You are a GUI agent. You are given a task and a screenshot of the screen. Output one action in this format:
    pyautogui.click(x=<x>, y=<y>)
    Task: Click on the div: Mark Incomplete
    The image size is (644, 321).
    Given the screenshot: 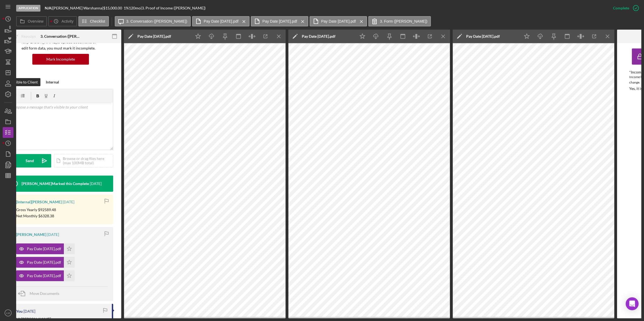 What is the action you would take?
    pyautogui.click(x=61, y=59)
    